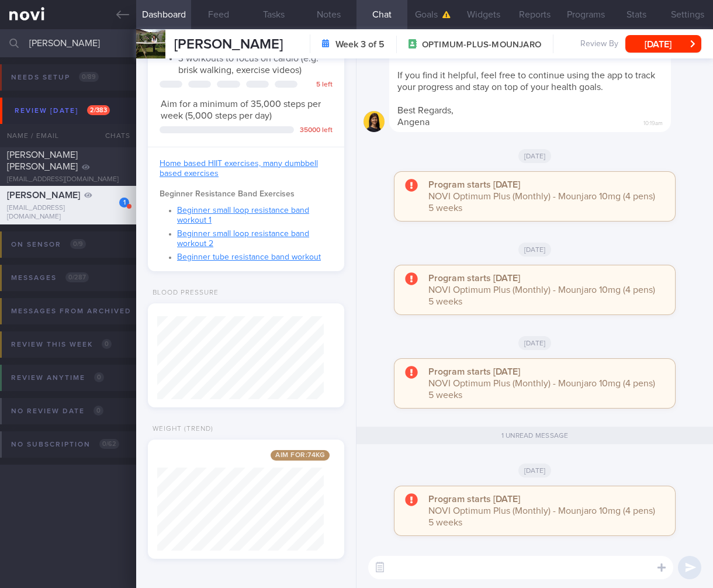 The width and height of the screenshot is (713, 588). What do you see at coordinates (481, 45) in the screenshot?
I see `span: OPTIMUM-PLUS-MOUNJARO` at bounding box center [481, 45].